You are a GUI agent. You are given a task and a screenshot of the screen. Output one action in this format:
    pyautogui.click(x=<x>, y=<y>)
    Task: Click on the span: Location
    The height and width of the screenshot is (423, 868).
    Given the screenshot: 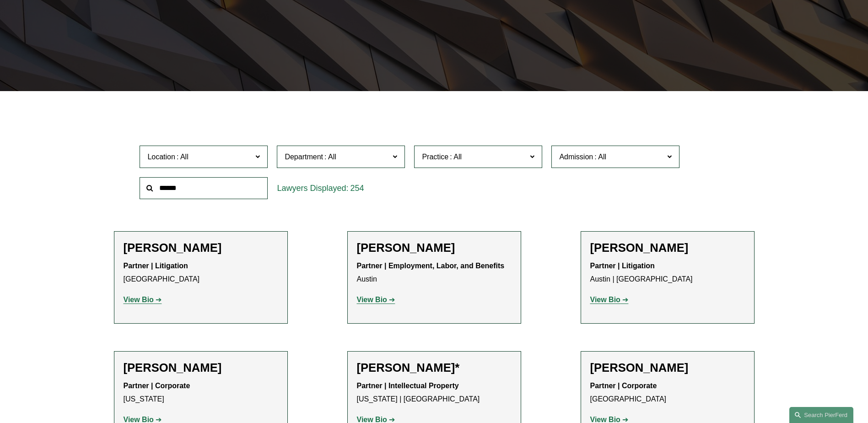 What is the action you would take?
    pyautogui.click(x=161, y=157)
    